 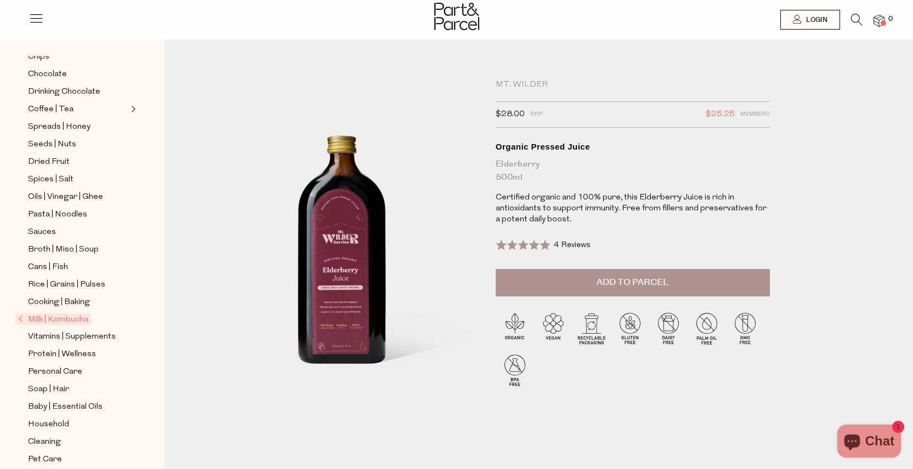 I want to click on span: Cans | Fish, so click(x=48, y=268).